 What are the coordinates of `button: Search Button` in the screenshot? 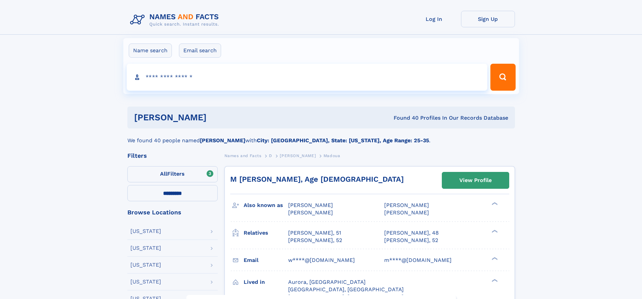 It's located at (503, 77).